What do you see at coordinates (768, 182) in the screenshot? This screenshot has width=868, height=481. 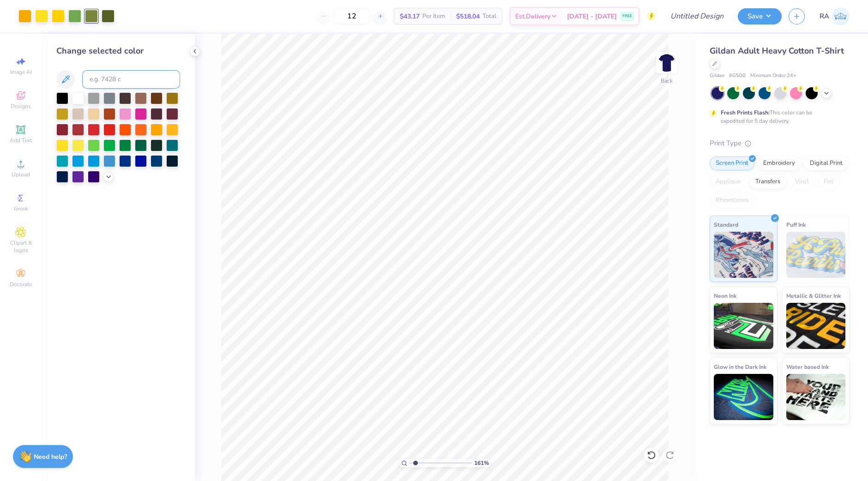 I see `div: Transfers` at bounding box center [768, 182].